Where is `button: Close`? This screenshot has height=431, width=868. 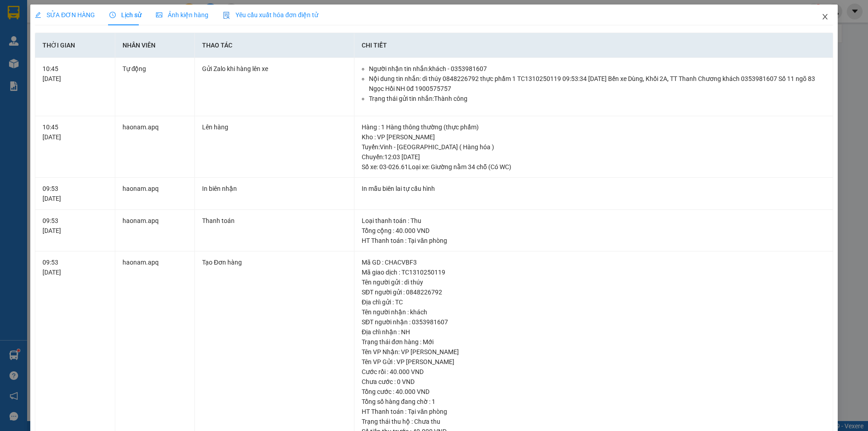 button: Close is located at coordinates (825, 18).